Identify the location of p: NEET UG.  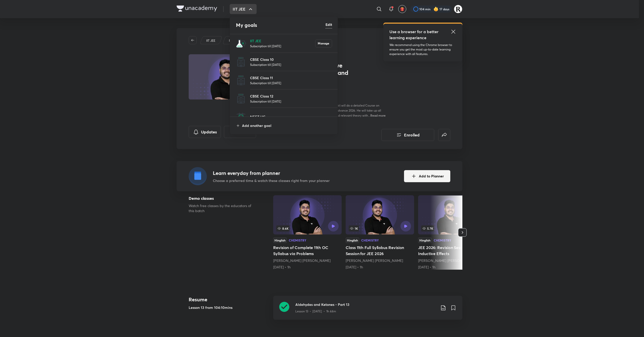
(291, 117).